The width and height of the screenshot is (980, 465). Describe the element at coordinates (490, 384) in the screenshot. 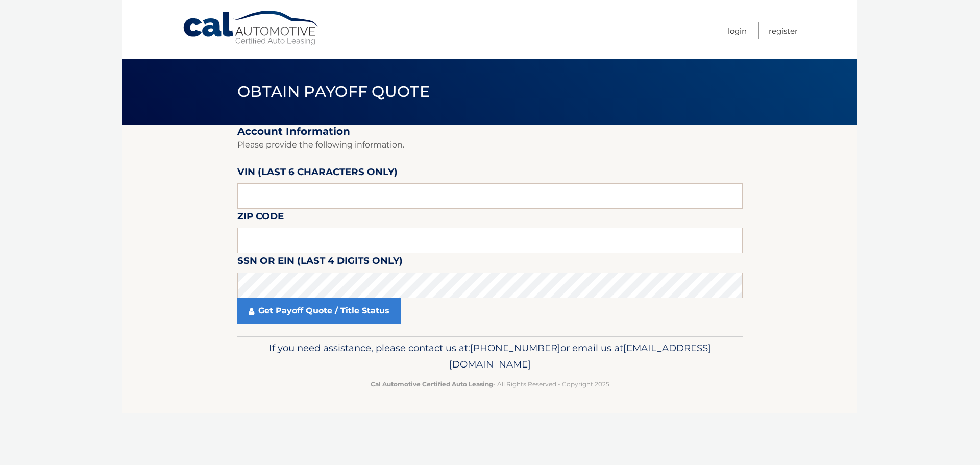

I see `p: - All Rights Reserved - Copyright 2025` at that location.